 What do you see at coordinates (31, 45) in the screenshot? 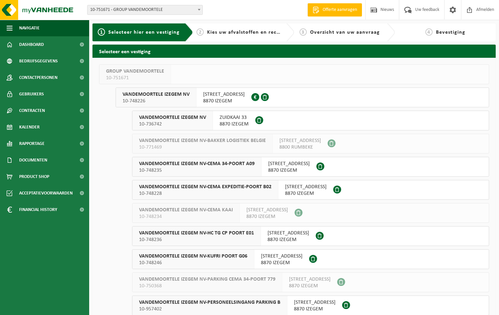
I see `span: Dashboard` at bounding box center [31, 45].